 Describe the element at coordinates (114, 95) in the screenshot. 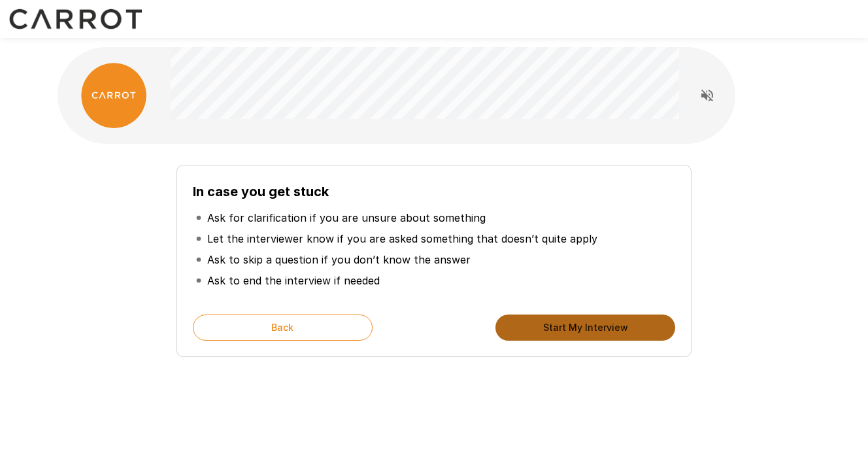

I see `img: carrot_logo.png` at that location.